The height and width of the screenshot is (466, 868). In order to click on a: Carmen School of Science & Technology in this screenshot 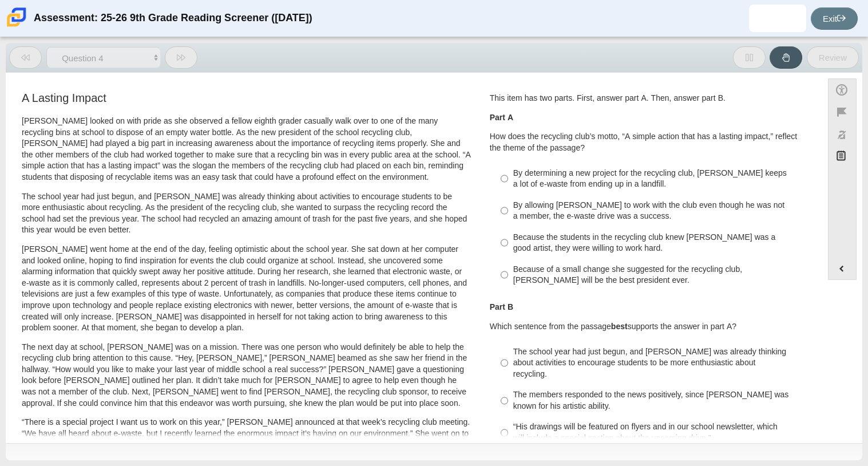, I will do `click(17, 26)`.